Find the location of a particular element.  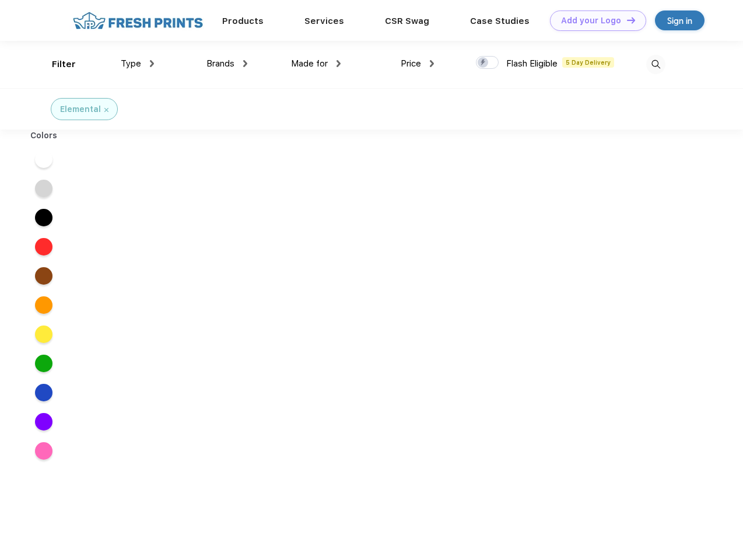

span: Type is located at coordinates (131, 64).